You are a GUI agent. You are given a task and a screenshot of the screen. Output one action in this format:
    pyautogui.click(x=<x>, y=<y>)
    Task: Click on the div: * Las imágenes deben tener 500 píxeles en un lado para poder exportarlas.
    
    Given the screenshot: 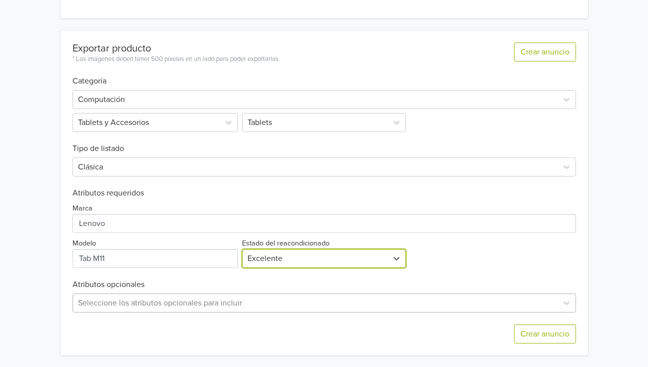 What is the action you would take?
    pyautogui.click(x=176, y=60)
    